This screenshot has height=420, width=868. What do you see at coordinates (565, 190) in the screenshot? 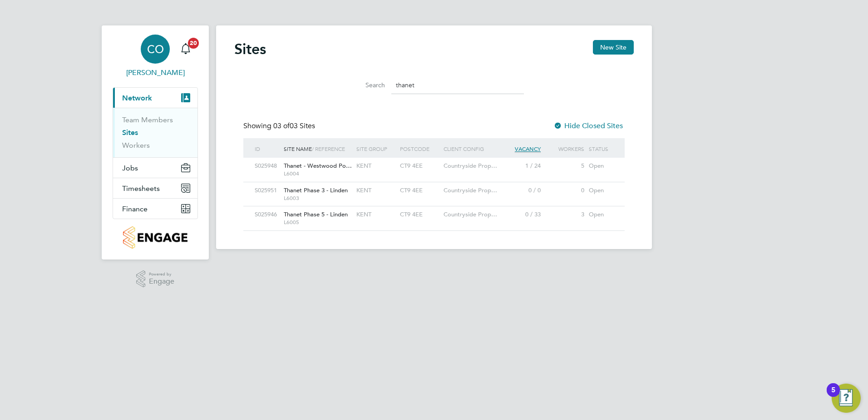
I see `div: 0` at bounding box center [565, 190].